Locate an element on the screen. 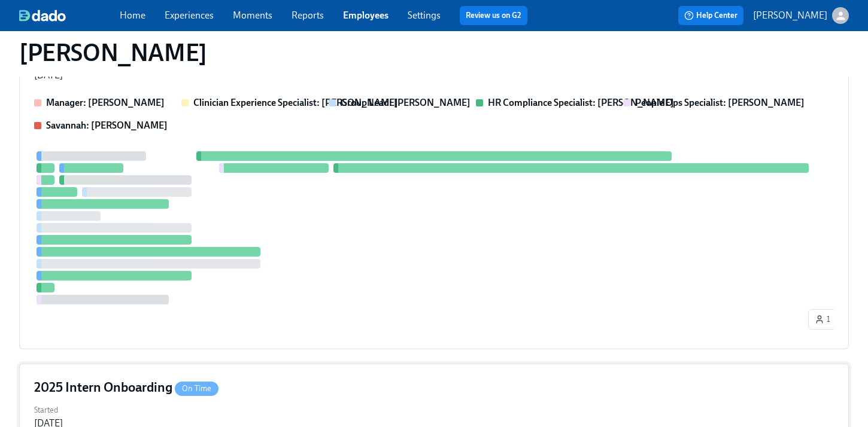 The image size is (868, 427). a: Review us on G2 is located at coordinates (493, 16).